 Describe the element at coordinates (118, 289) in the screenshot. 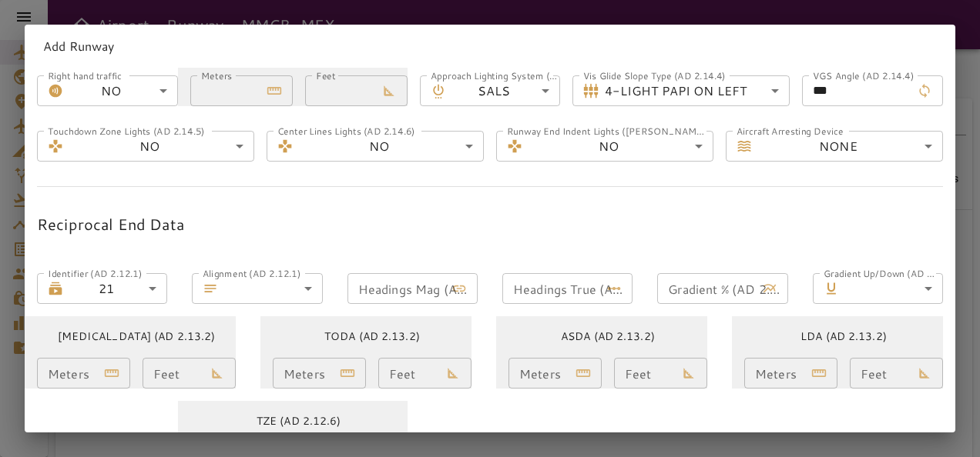

I see `div: 21` at that location.